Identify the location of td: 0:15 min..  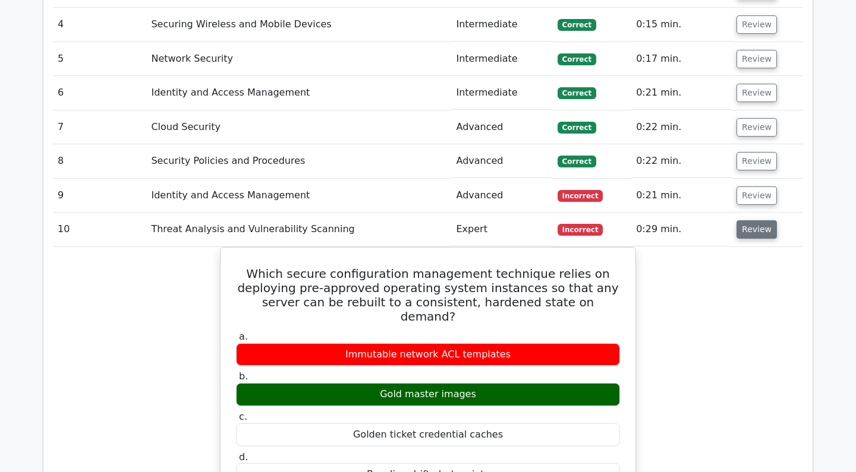
(681, 24).